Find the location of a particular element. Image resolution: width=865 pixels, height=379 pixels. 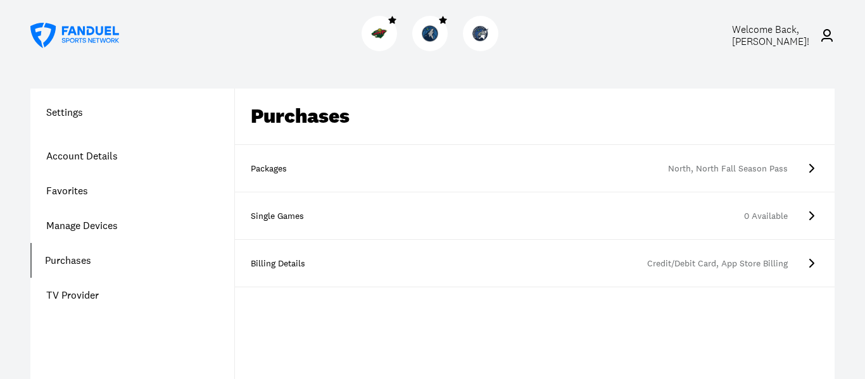

img: Timberwolves is located at coordinates (430, 34).